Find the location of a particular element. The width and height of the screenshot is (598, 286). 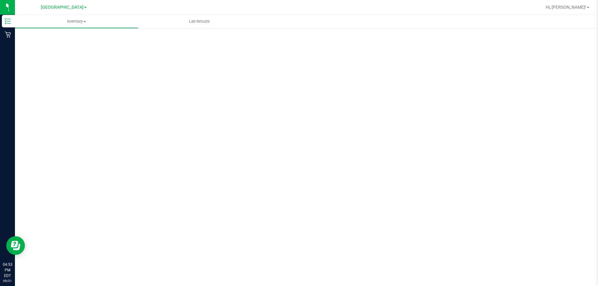

p: 04:53 PM EDT is located at coordinates (7, 270).